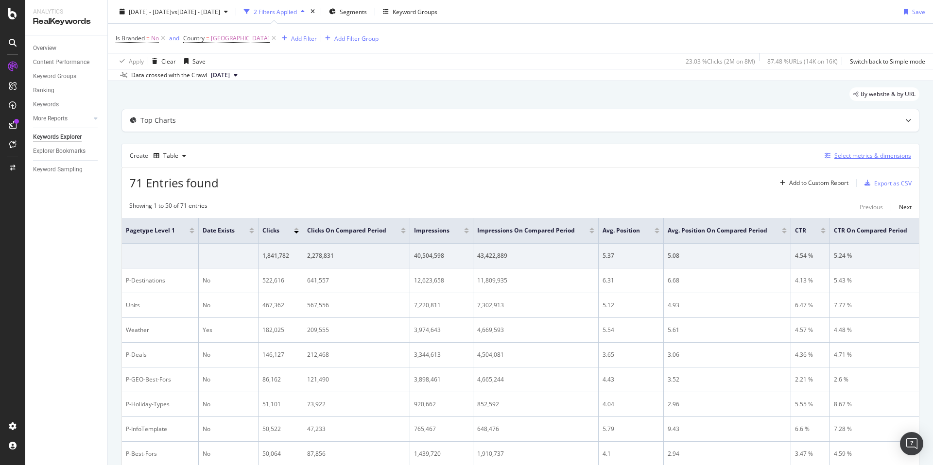 The width and height of the screenshot is (933, 465). I want to click on div: Yes, so click(228, 330).